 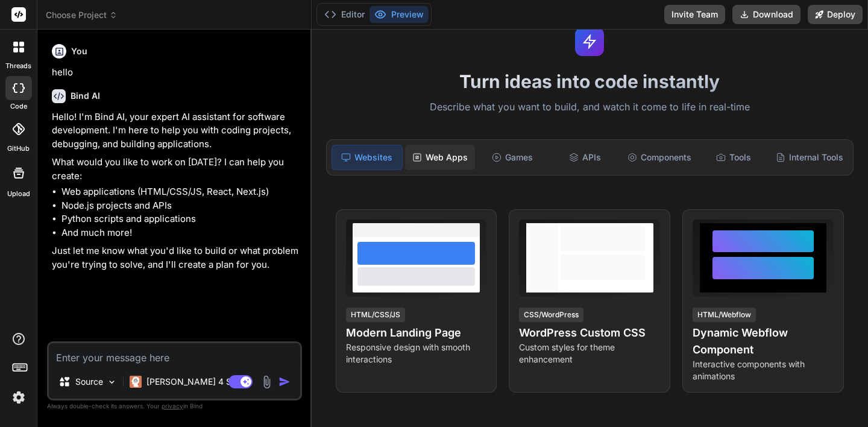 I want to click on button: Deploy, so click(x=835, y=14).